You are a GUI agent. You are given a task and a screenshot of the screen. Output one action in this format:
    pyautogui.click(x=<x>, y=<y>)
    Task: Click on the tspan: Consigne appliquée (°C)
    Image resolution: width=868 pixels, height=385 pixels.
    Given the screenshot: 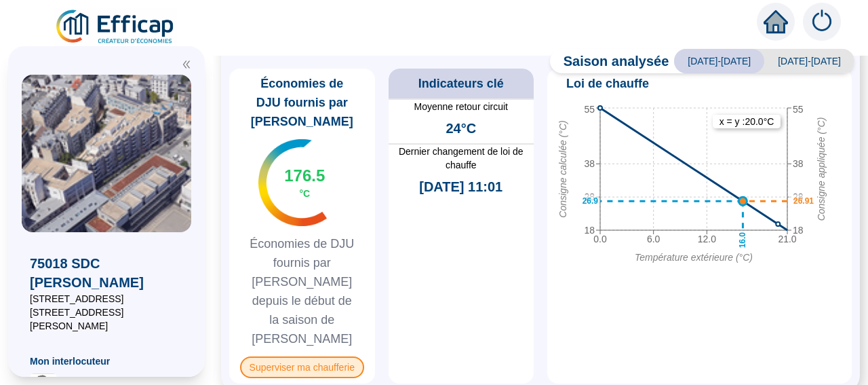 What is the action you would take?
    pyautogui.click(x=821, y=168)
    